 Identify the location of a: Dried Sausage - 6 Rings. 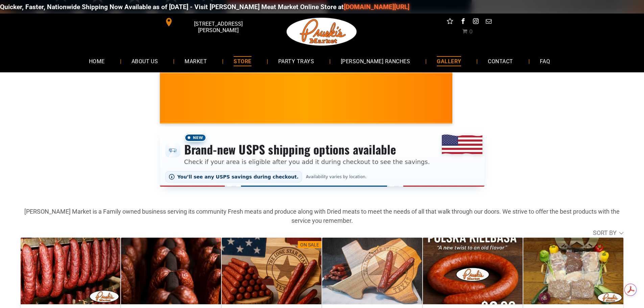
(70, 271).